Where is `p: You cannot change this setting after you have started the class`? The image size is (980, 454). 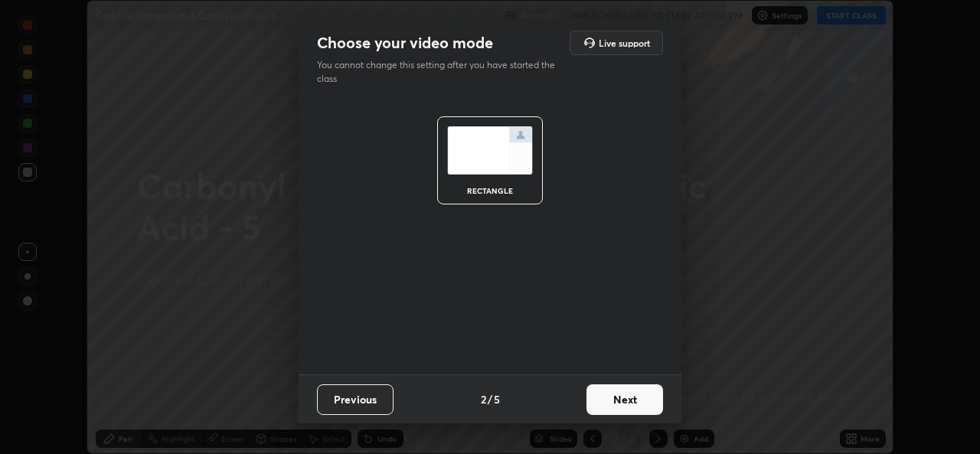 p: You cannot change this setting after you have started the class is located at coordinates (441, 72).